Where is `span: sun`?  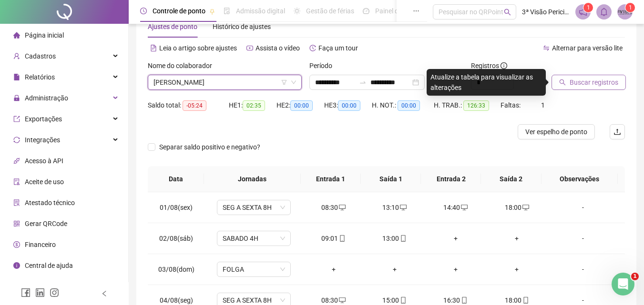 span: sun is located at coordinates (297, 11).